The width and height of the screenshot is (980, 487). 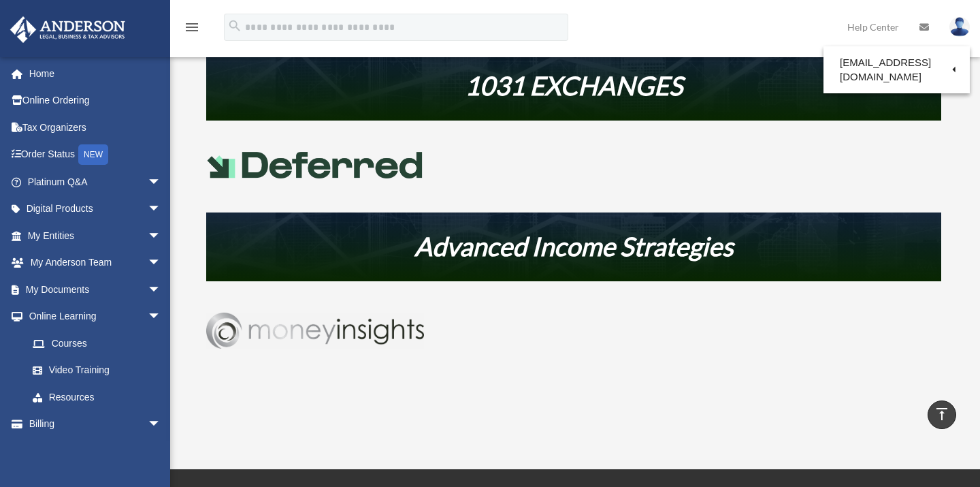 I want to click on a: Platinum Q&Aarrow_drop_down, so click(x=95, y=182).